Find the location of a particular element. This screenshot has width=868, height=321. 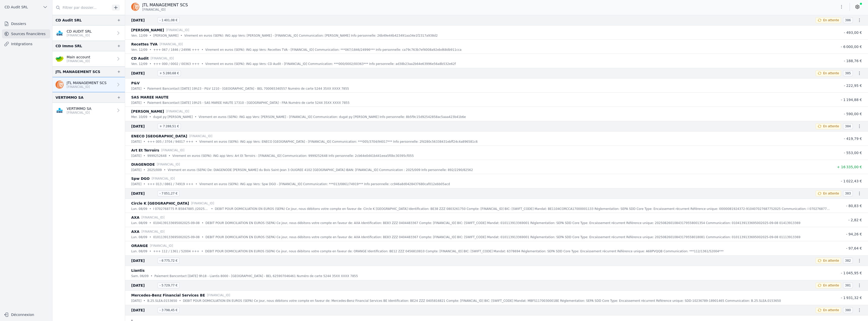

p: SAS MAREE HAUTE is located at coordinates (150, 97).